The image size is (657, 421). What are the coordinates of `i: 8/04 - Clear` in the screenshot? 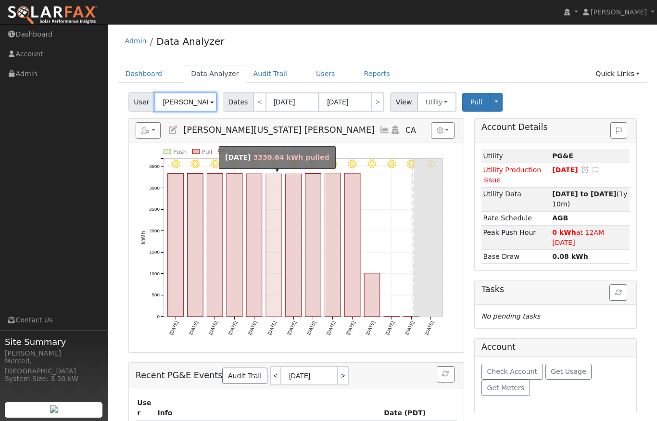 It's located at (176, 164).